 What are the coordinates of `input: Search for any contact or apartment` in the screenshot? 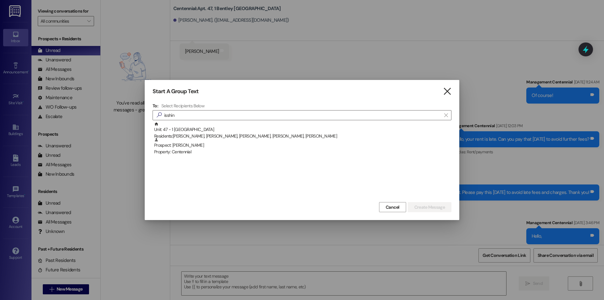 It's located at (303, 115).